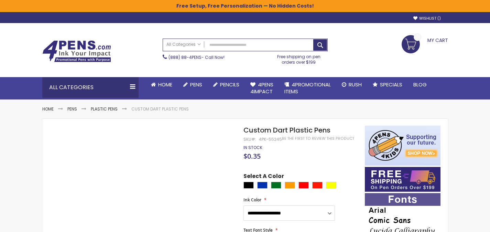 The image size is (490, 232). Describe the element at coordinates (185, 57) in the screenshot. I see `a: (888) 88-4PENS` at that location.